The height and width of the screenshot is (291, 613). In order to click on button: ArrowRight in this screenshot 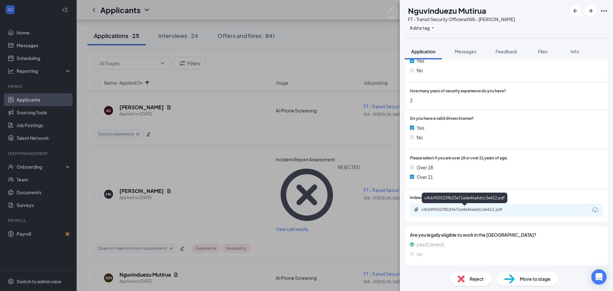, I will do `click(591, 11)`.